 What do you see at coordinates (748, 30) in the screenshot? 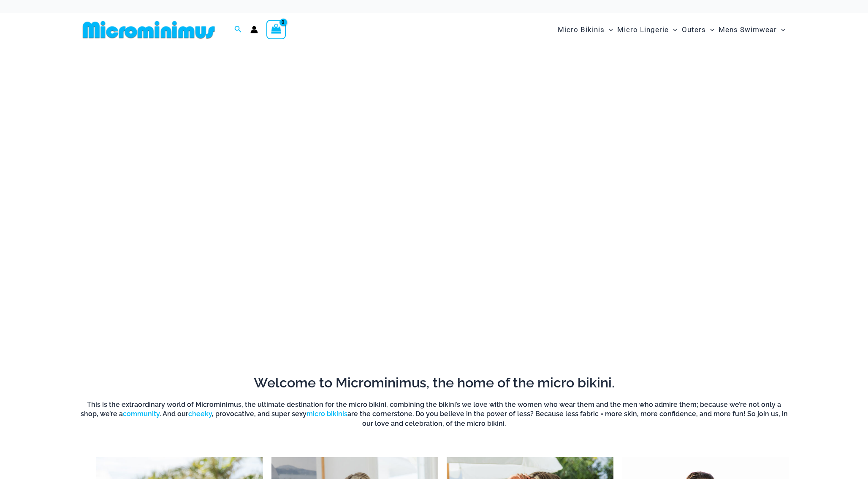
I see `span: Mens Swimwear` at bounding box center [748, 30].